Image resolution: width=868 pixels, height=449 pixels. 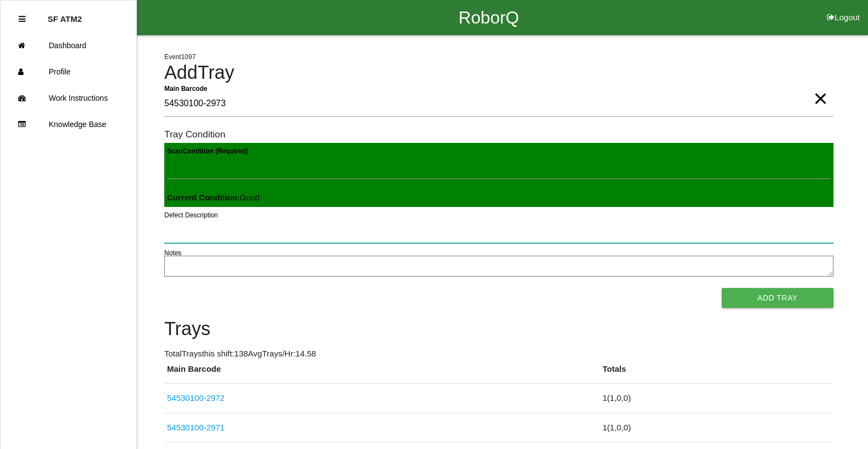 What do you see at coordinates (195, 397) in the screenshot?
I see `a: 54530100-2972` at bounding box center [195, 397].